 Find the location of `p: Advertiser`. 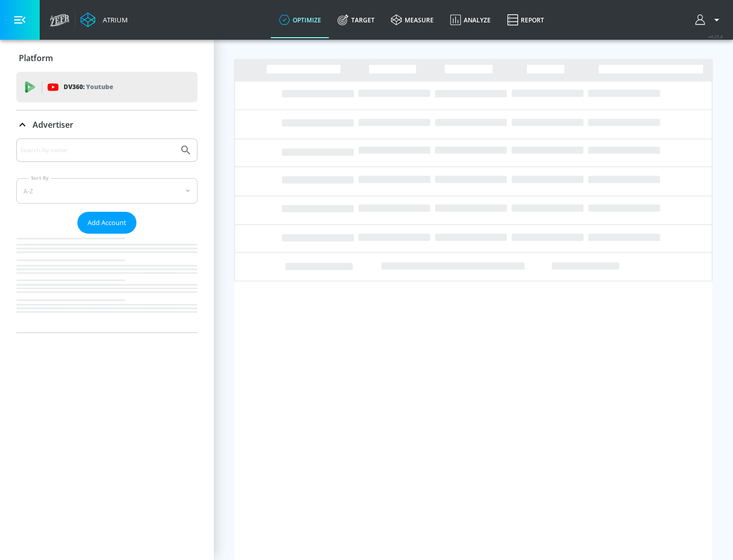

p: Advertiser is located at coordinates (53, 125).